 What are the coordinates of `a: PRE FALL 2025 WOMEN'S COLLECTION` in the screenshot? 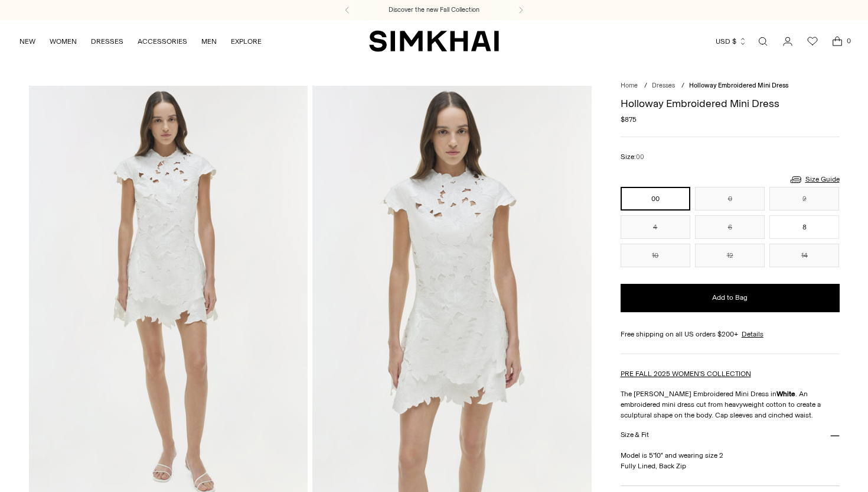 It's located at (686, 374).